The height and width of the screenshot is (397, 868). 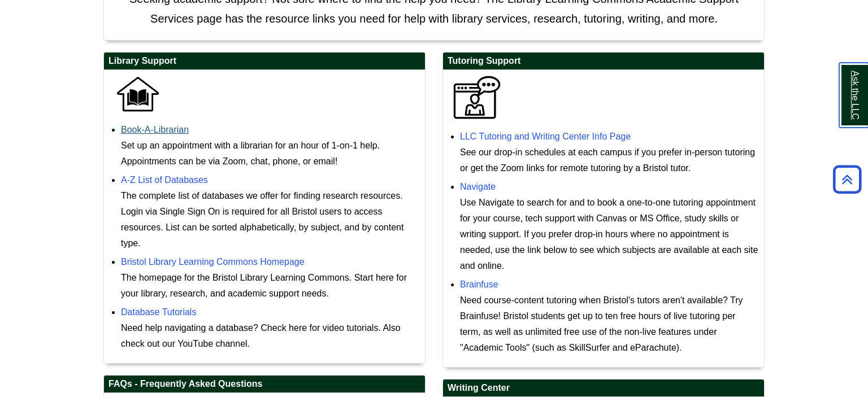 What do you see at coordinates (545, 136) in the screenshot?
I see `a: LLC Tutoring and Writing Center Info Page` at bounding box center [545, 136].